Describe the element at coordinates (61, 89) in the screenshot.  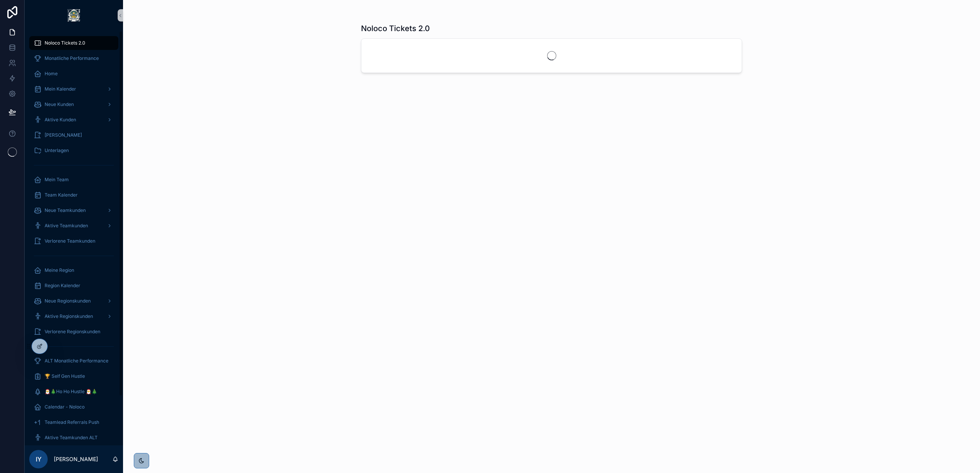
I see `span: Mein Kalender` at that location.